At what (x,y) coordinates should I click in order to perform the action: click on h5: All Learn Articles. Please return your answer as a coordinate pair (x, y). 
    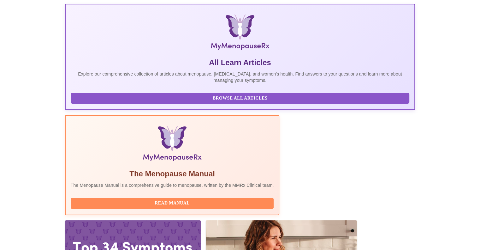
    Looking at the image, I should click on (240, 63).